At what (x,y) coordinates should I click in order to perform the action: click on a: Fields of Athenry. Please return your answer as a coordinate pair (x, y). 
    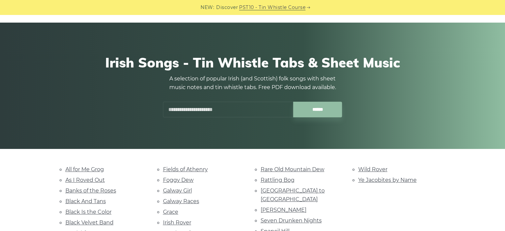
    Looking at the image, I should click on (185, 169).